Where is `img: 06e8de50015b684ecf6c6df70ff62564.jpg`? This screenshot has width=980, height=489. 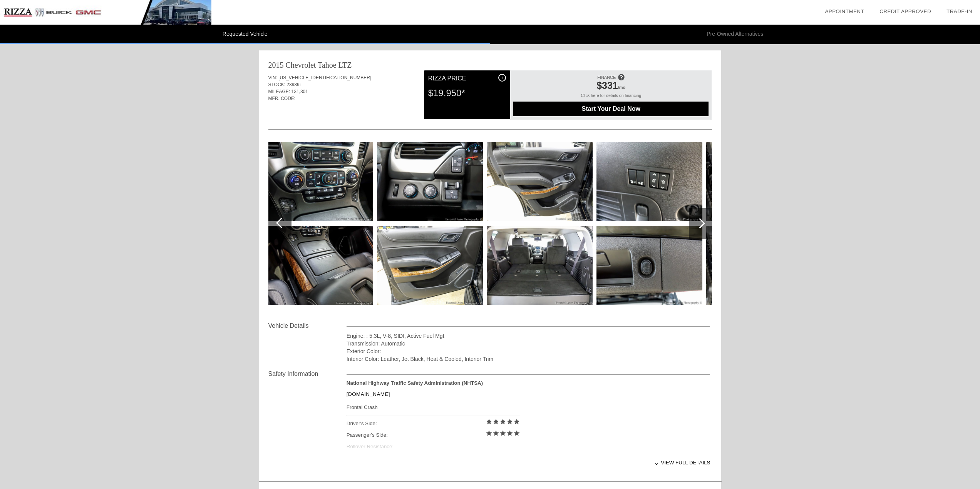
img: 06e8de50015b684ecf6c6df70ff62564.jpg is located at coordinates (758, 182).